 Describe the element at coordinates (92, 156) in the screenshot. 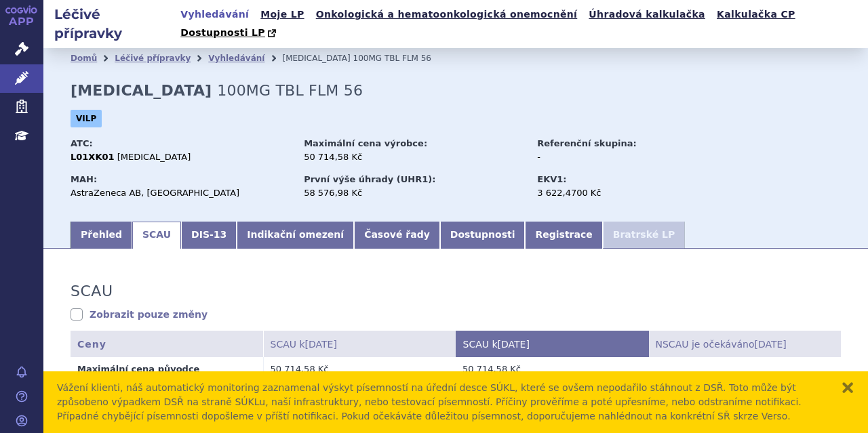

I see `strong: L01XK01` at that location.